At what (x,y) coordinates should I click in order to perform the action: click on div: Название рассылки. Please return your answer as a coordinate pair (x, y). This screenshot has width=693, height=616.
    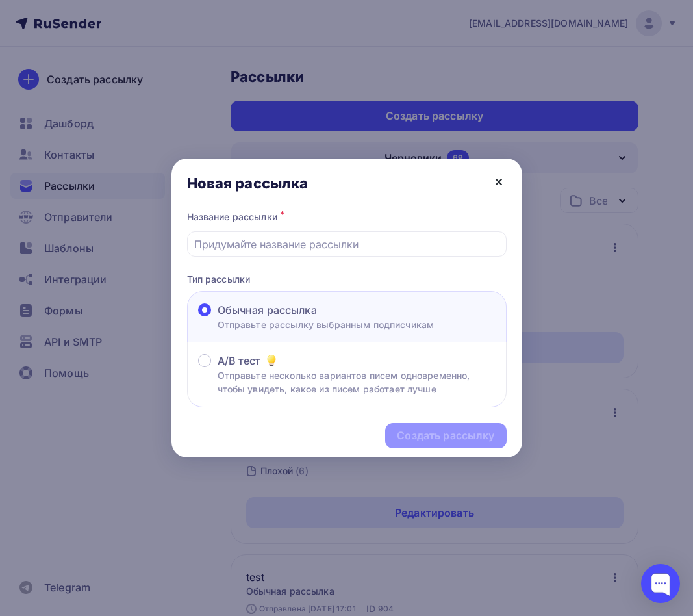
    Looking at the image, I should click on (347, 217).